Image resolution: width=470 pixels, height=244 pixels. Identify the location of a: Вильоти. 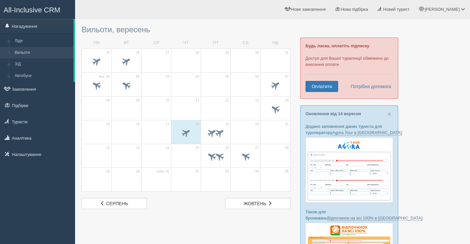
(42, 53).